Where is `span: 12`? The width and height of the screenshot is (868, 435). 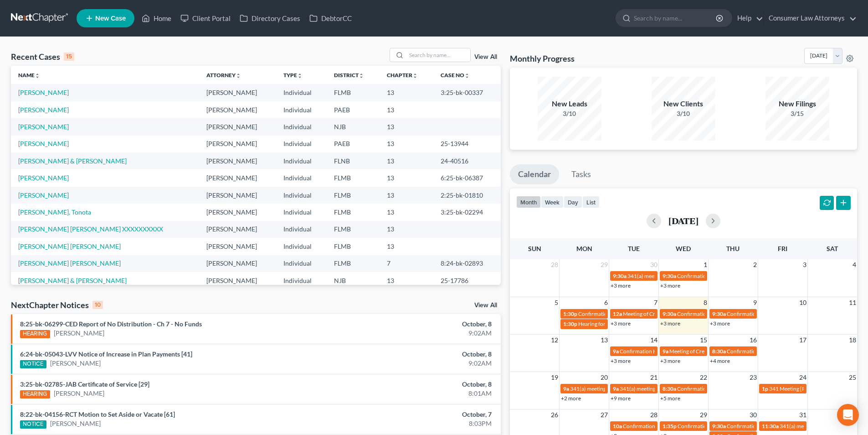
span: 12 is located at coordinates (554, 340).